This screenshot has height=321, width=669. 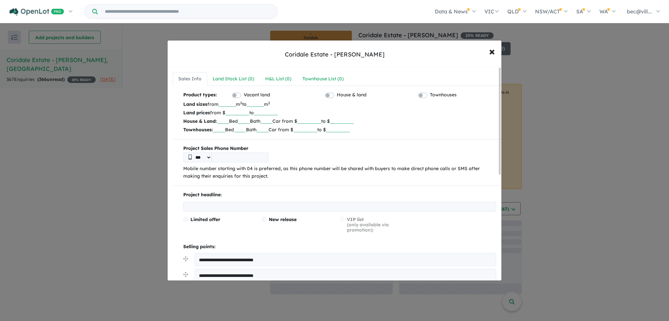 What do you see at coordinates (190, 157) in the screenshot?
I see `img: Phone icon` at bounding box center [190, 157].